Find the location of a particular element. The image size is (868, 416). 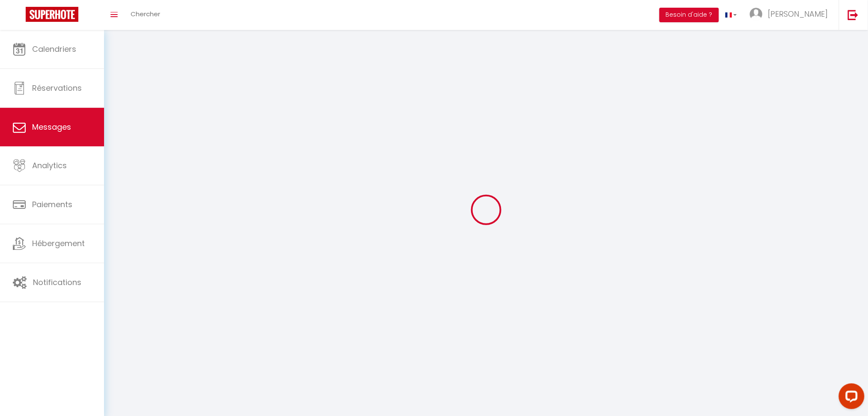

button: Open LiveChat chat widget is located at coordinates (20, 16).